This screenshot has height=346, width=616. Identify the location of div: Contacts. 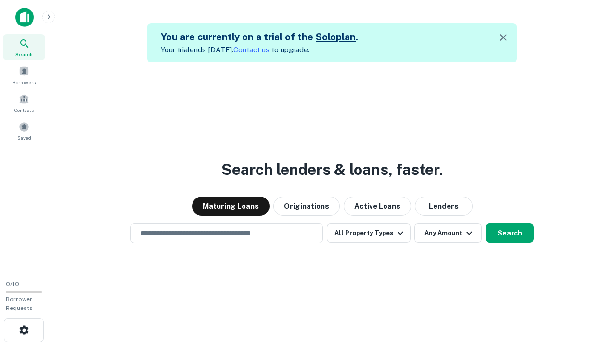
(24, 103).